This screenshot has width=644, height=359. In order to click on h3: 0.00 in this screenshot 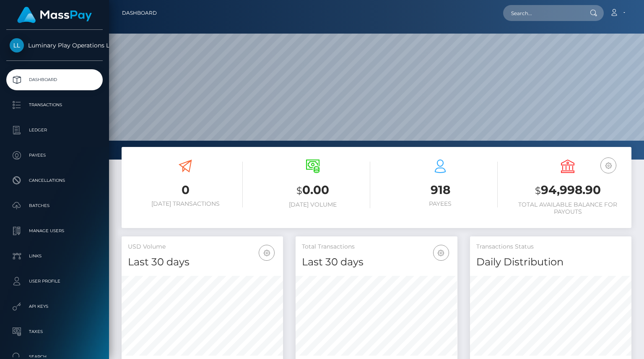, I will do `click(313, 190)`.